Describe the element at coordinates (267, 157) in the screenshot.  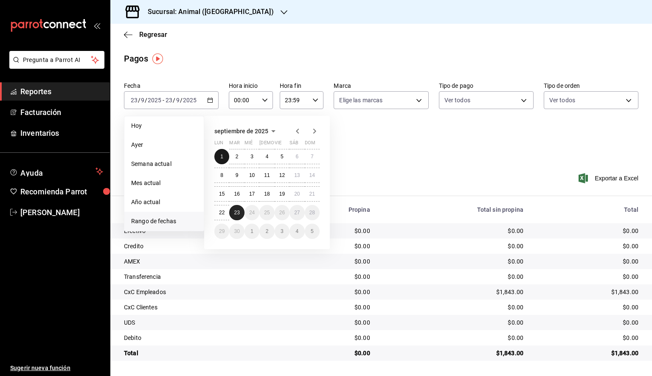
I see `abbr: 4 de septiembre de 2025` at that location.